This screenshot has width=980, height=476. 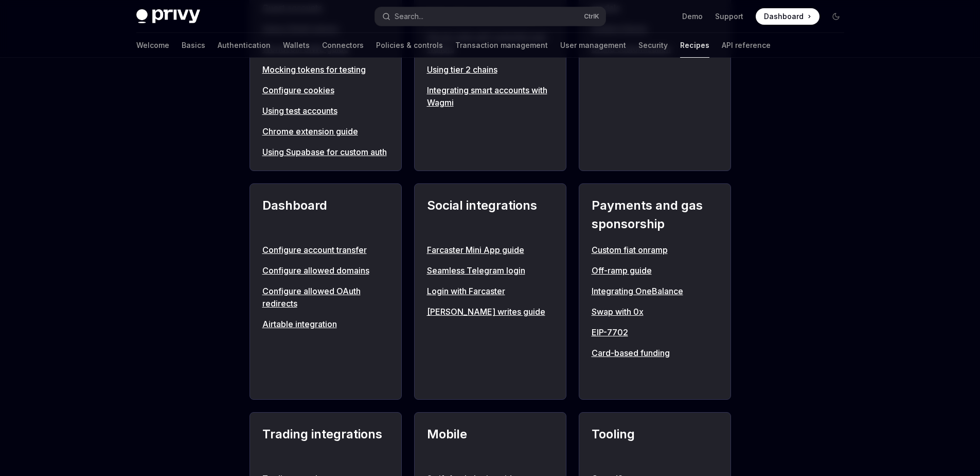 I want to click on a: Demo, so click(x=692, y=17).